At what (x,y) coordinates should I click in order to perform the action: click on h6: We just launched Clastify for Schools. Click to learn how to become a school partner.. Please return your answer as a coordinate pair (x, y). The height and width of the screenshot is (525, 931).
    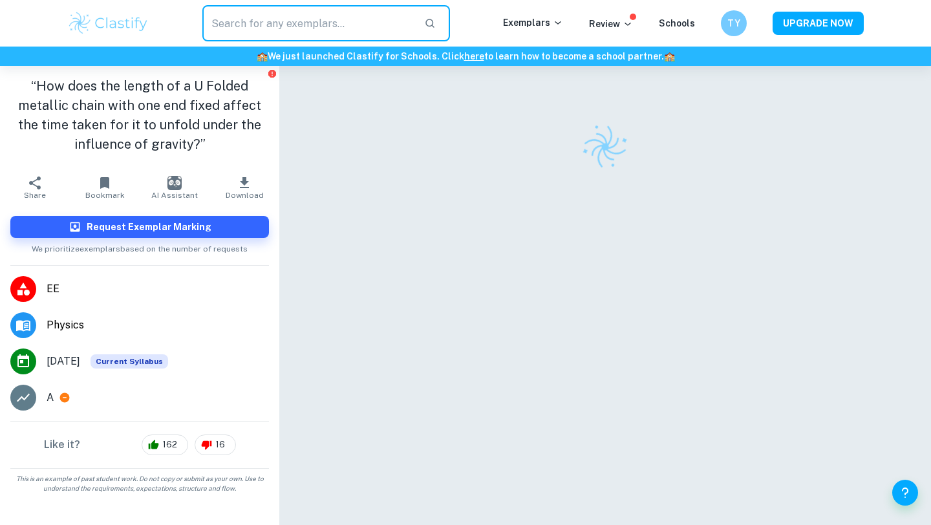
    Looking at the image, I should click on (466, 56).